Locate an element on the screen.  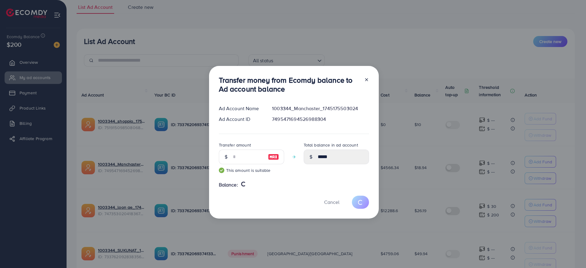
span: Cancel is located at coordinates (332, 202).